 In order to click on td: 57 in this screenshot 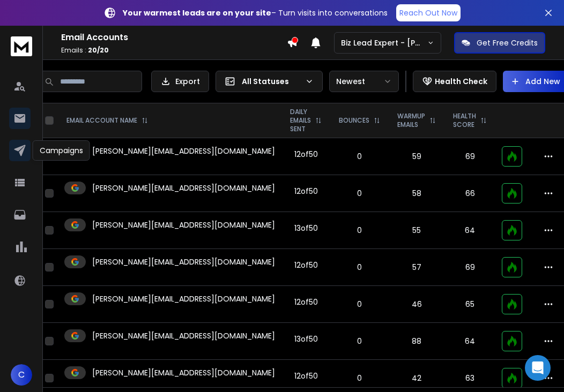, I will do `click(416, 267)`.